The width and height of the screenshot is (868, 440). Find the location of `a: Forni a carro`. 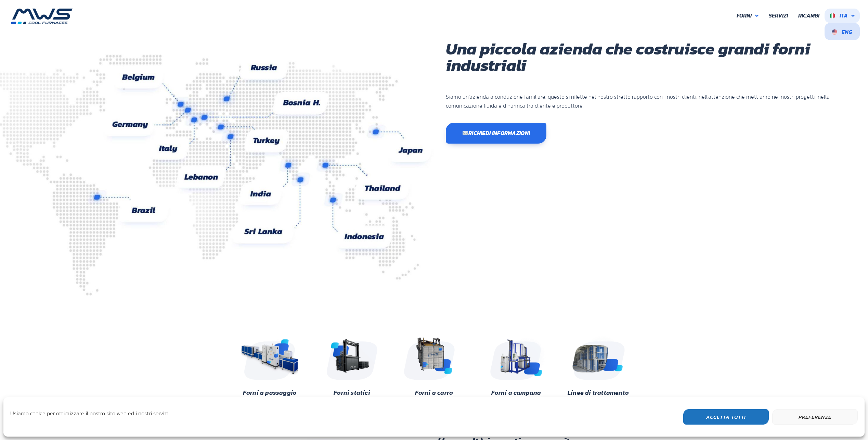

a: Forni a carro is located at coordinates (434, 392).